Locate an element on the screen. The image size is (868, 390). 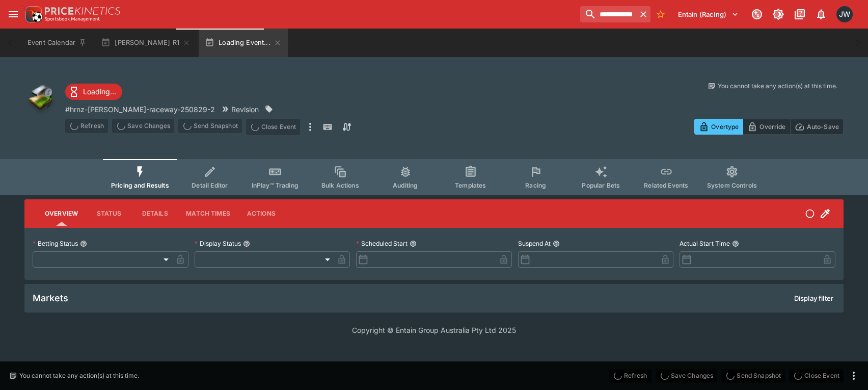
button: No Bookmarks is located at coordinates (661, 14).